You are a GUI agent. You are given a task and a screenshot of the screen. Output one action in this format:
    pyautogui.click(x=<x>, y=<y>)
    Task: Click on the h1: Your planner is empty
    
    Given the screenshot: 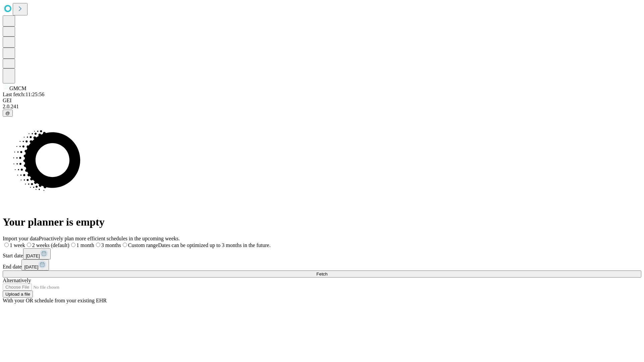 What is the action you would take?
    pyautogui.click(x=322, y=222)
    